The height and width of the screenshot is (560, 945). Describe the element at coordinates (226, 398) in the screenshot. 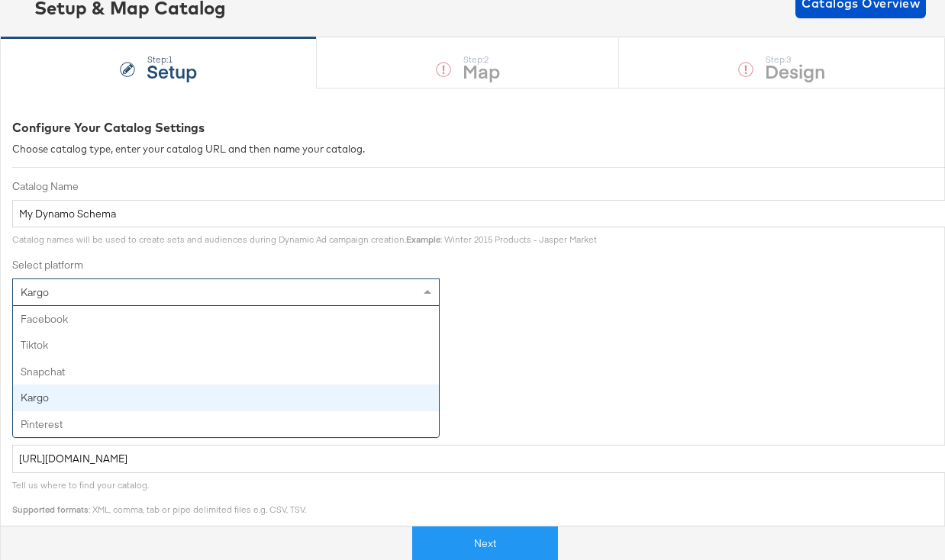

I see `div: Kargo` at that location.